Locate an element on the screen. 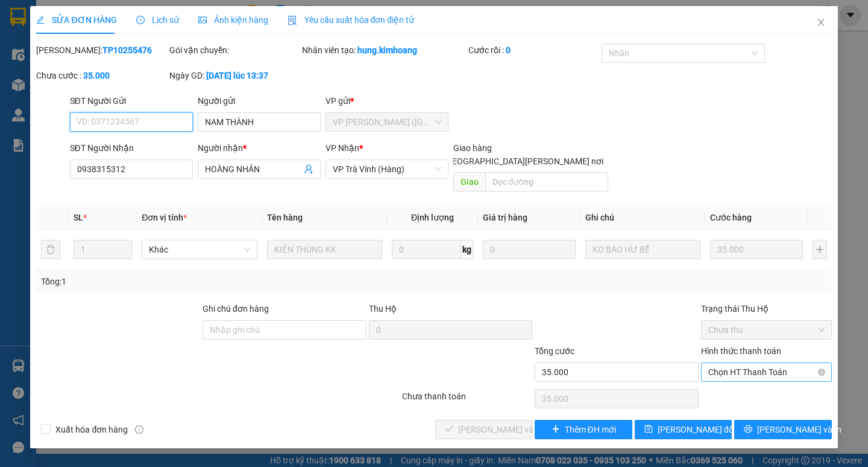 The image size is (868, 467). span: Tên hàng is located at coordinates (285, 217).